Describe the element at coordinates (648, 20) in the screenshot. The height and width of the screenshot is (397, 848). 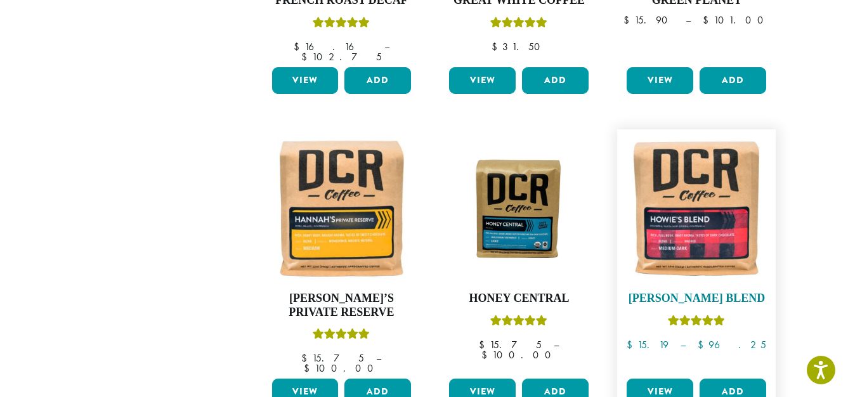
I see `bdi: 15.90` at that location.